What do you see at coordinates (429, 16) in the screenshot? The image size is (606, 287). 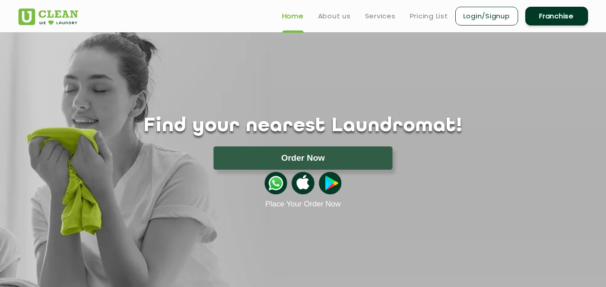 I see `a: Pricing List` at bounding box center [429, 16].